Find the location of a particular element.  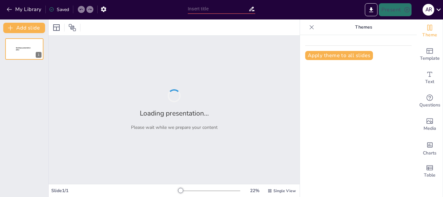

div: Add ready made slides is located at coordinates (430, 55).